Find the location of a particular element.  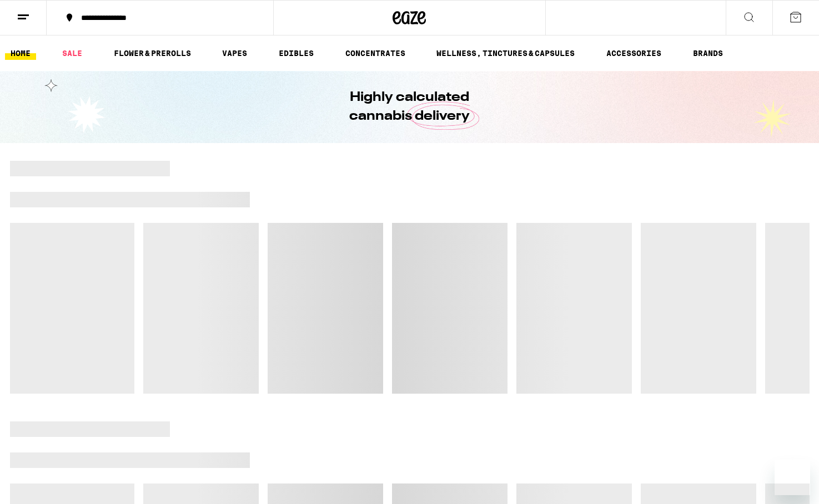

a: EDIBLES is located at coordinates (296, 53).